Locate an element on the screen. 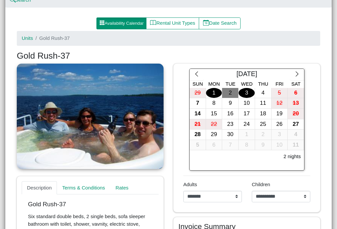  button: 8 is located at coordinates (214, 103).